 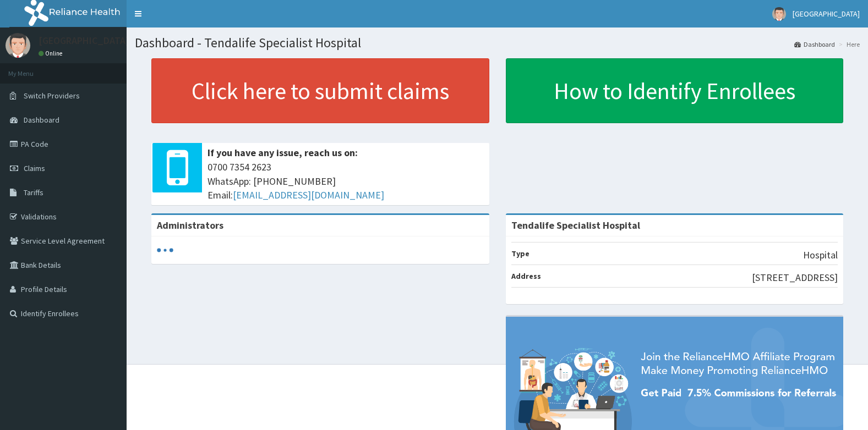 What do you see at coordinates (41, 120) in the screenshot?
I see `span: Dashboard` at bounding box center [41, 120].